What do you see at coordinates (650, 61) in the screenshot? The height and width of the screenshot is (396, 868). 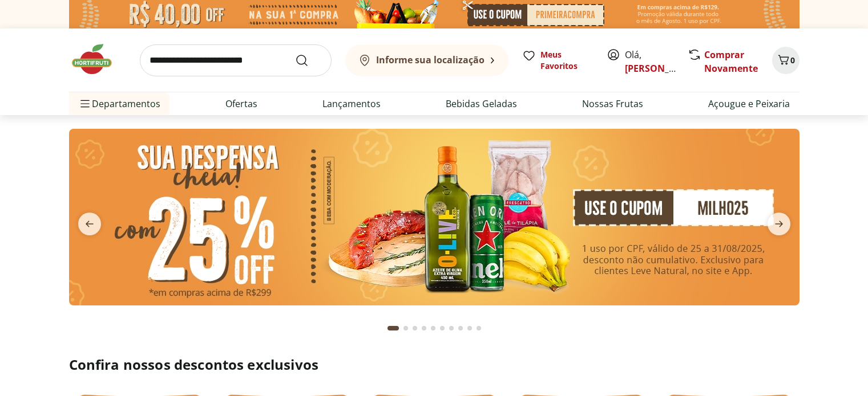 I see `span: Olá,` at bounding box center [650, 61].